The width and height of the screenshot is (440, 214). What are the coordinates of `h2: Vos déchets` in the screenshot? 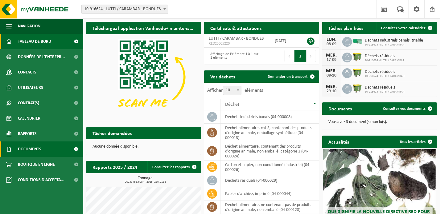 It's located at (222, 76).